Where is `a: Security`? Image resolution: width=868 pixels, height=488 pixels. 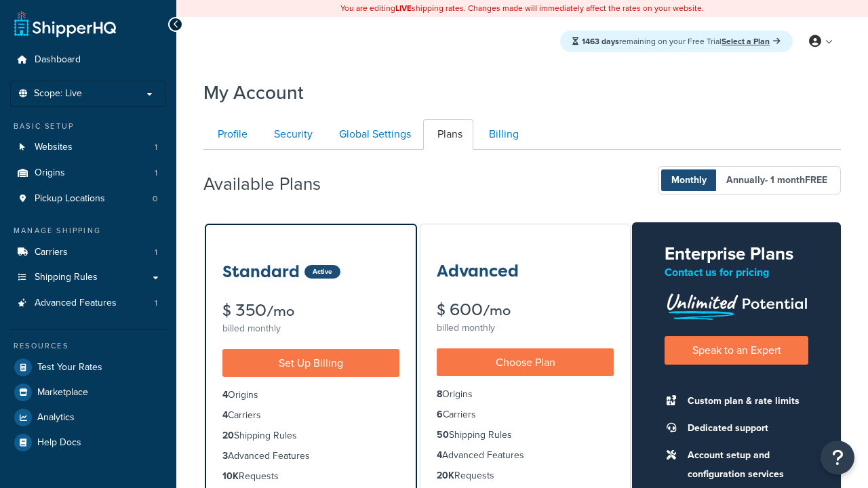
a: Security is located at coordinates (291, 134).